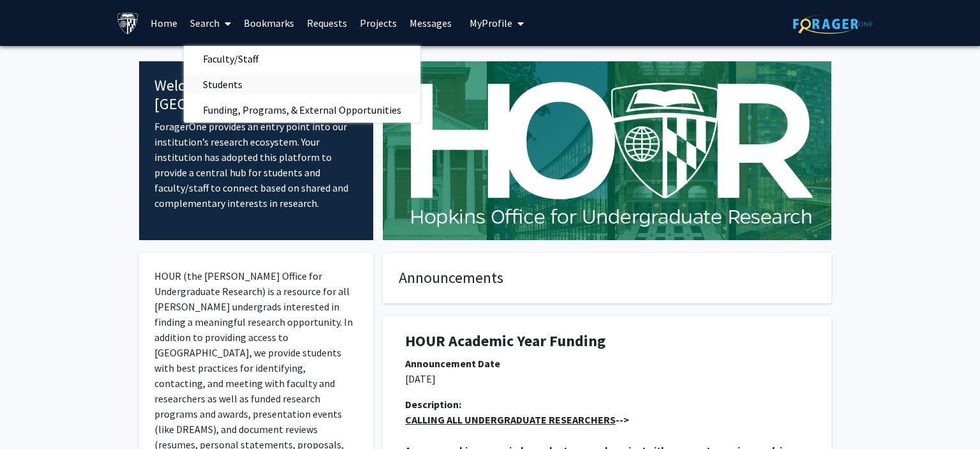 Image resolution: width=980 pixels, height=449 pixels. I want to click on h4: Announcements, so click(606, 278).